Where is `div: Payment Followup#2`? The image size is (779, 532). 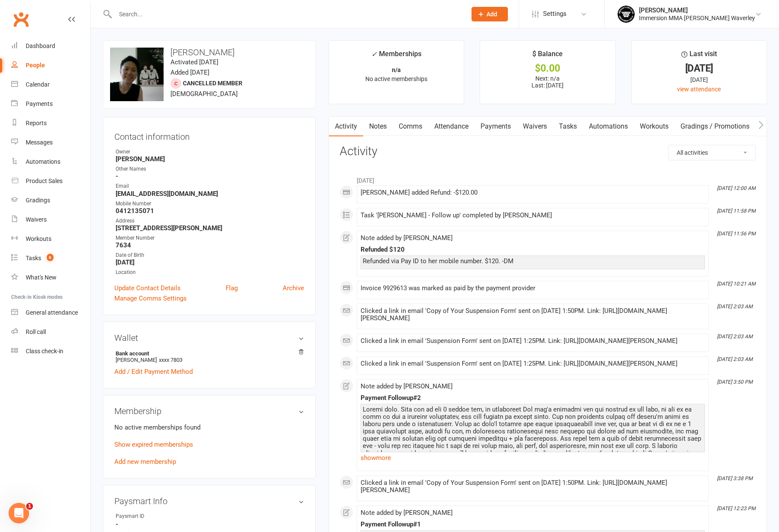 div: Payment Followup#2 is located at coordinates (533, 398).